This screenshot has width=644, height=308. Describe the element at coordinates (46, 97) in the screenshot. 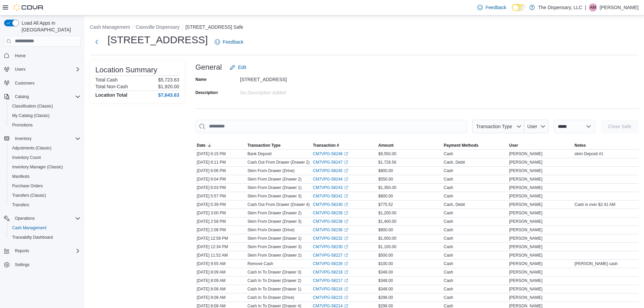

I see `span: Catalog` at that location.